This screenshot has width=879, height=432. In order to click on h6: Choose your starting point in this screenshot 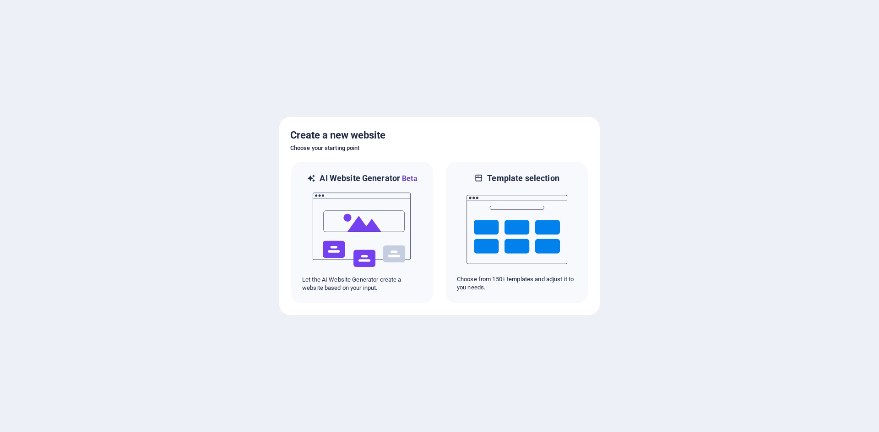, I will do `click(439, 148)`.